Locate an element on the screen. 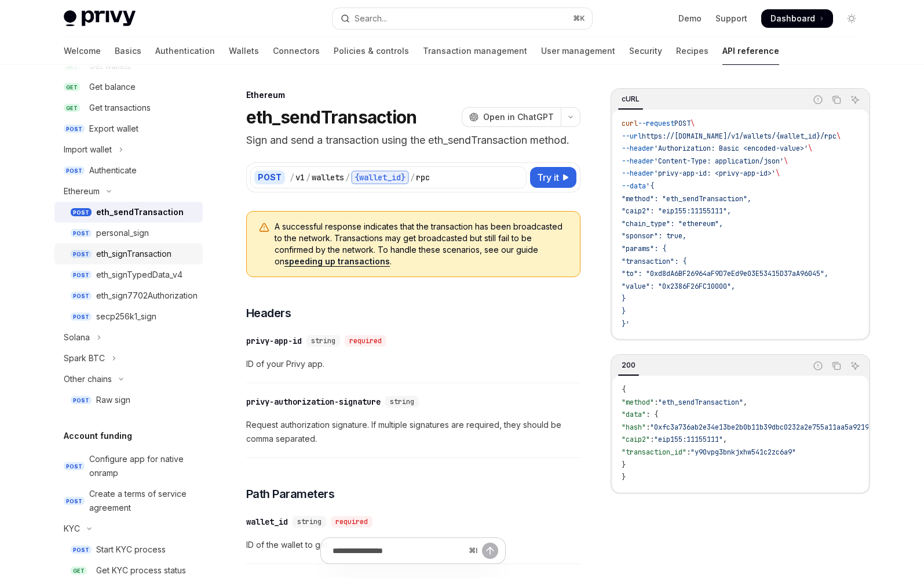  div: Import wallet is located at coordinates (87, 149).